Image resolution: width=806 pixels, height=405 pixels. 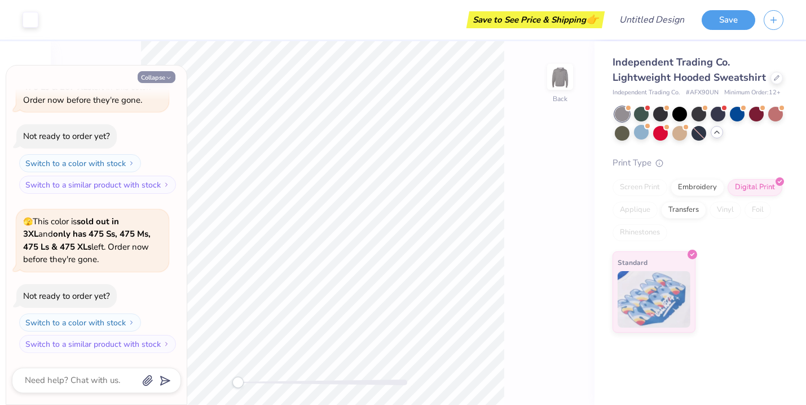 I want to click on button: Collapse, so click(x=156, y=77).